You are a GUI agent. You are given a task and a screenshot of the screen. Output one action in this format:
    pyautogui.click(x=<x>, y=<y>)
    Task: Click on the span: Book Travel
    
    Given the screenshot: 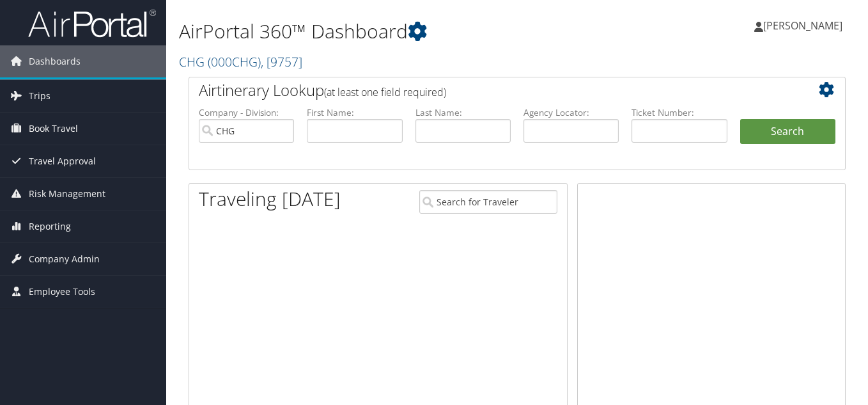 What is the action you would take?
    pyautogui.click(x=53, y=129)
    